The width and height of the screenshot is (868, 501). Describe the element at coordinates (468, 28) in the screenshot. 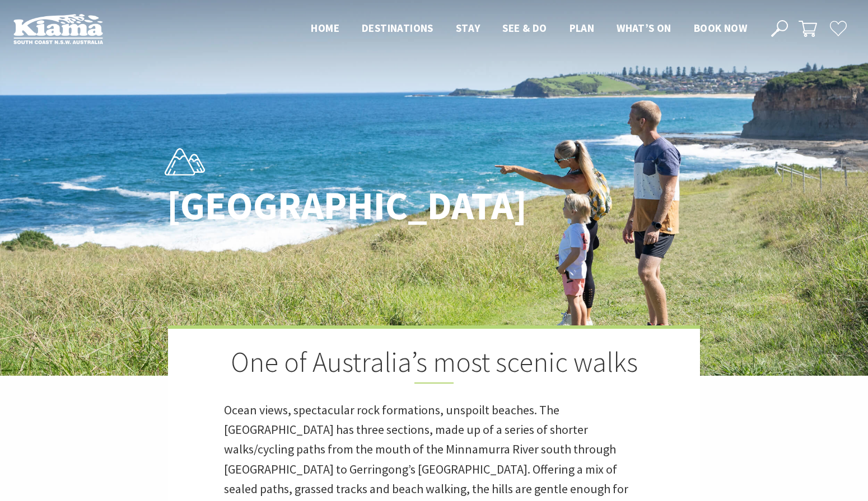

I see `span: Stay` at that location.